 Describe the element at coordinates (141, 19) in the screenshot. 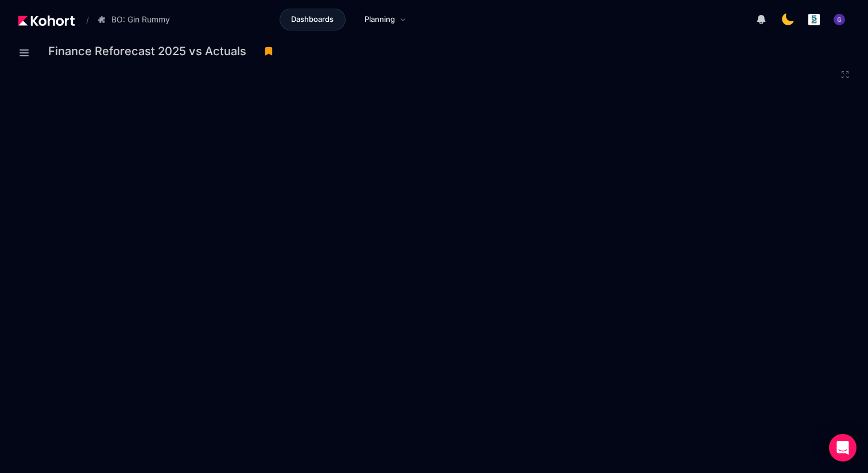

I see `span: BO: Gin Rummy` at that location.